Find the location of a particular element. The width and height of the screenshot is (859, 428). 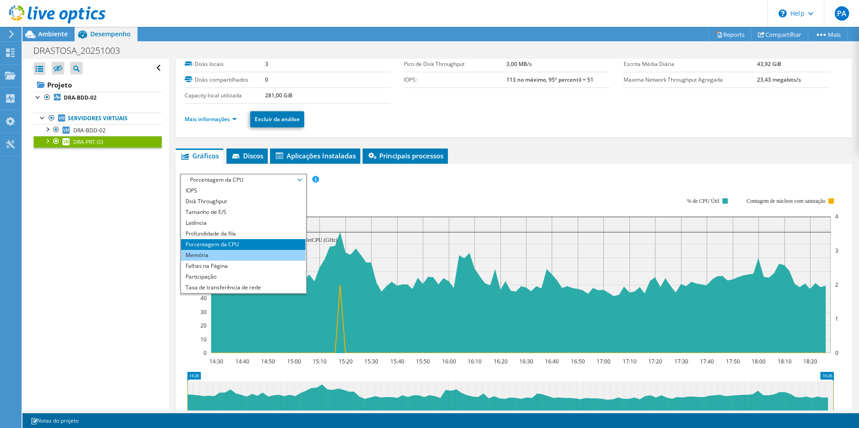

a: Reports is located at coordinates (730, 34).